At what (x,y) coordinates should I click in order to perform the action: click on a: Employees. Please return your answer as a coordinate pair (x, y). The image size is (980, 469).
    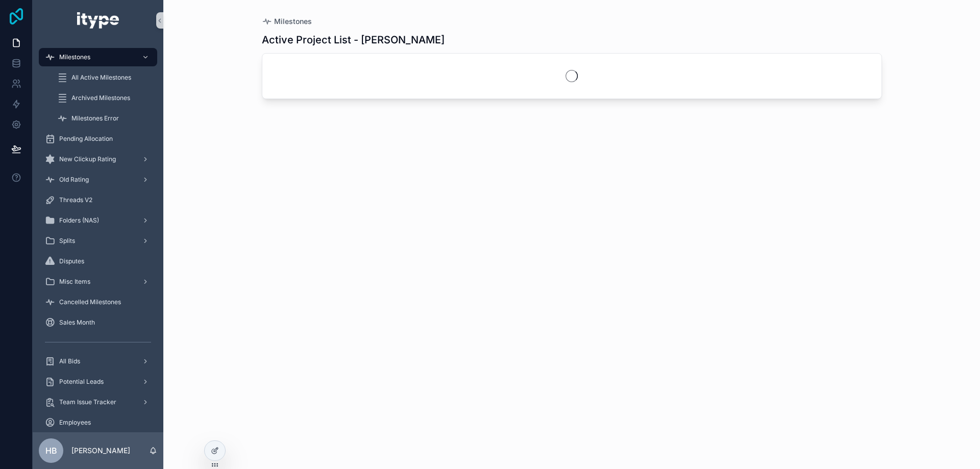
    Looking at the image, I should click on (98, 423).